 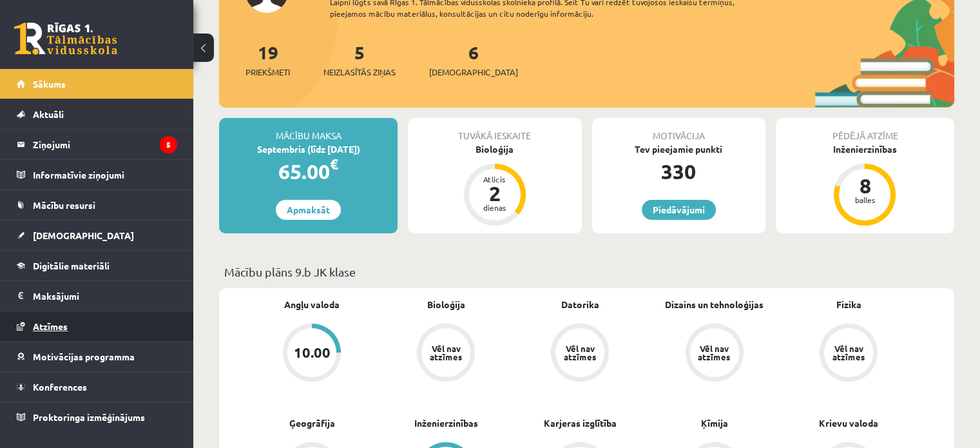 I want to click on legend: Maksājumi, so click(x=105, y=296).